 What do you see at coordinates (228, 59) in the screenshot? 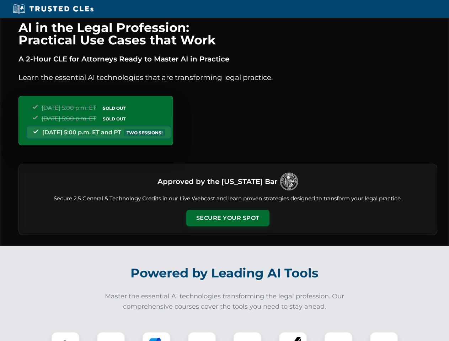
I see `p: A 2-Hour CLE for Attorneys Ready to Master AI in Practice` at bounding box center [228, 59].